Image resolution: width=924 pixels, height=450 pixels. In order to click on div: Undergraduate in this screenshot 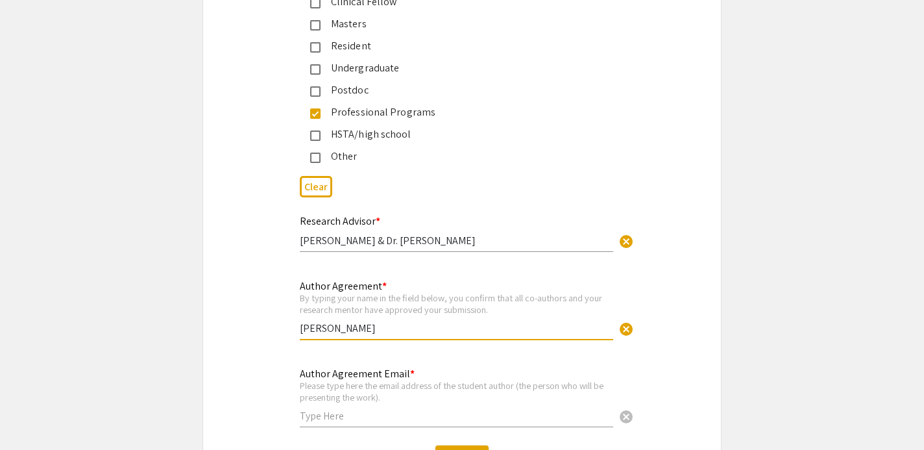, I will do `click(457, 68)`.